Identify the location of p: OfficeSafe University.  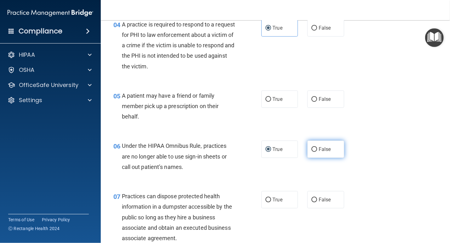
(48, 85).